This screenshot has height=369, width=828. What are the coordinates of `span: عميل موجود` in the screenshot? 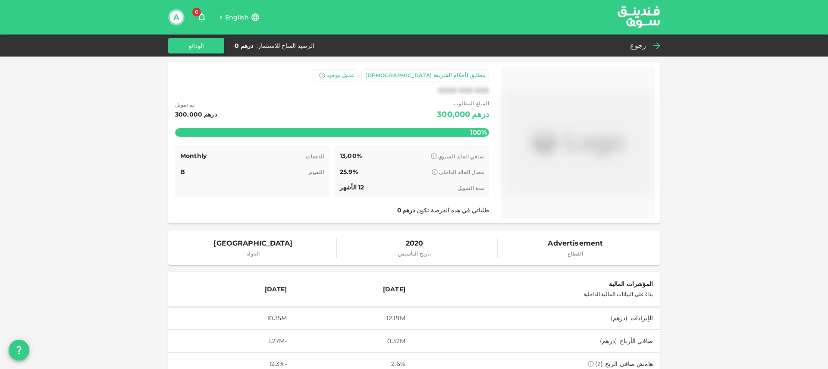 It's located at (340, 75).